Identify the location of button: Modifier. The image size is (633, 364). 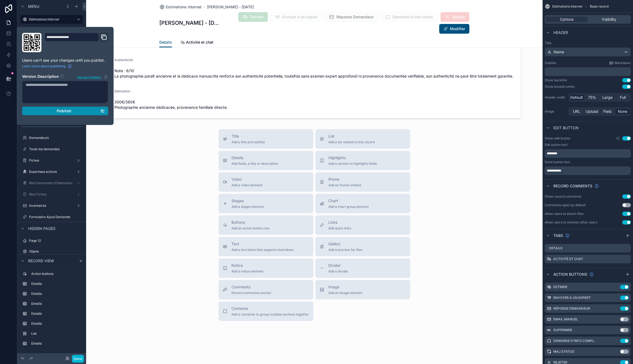
(455, 29).